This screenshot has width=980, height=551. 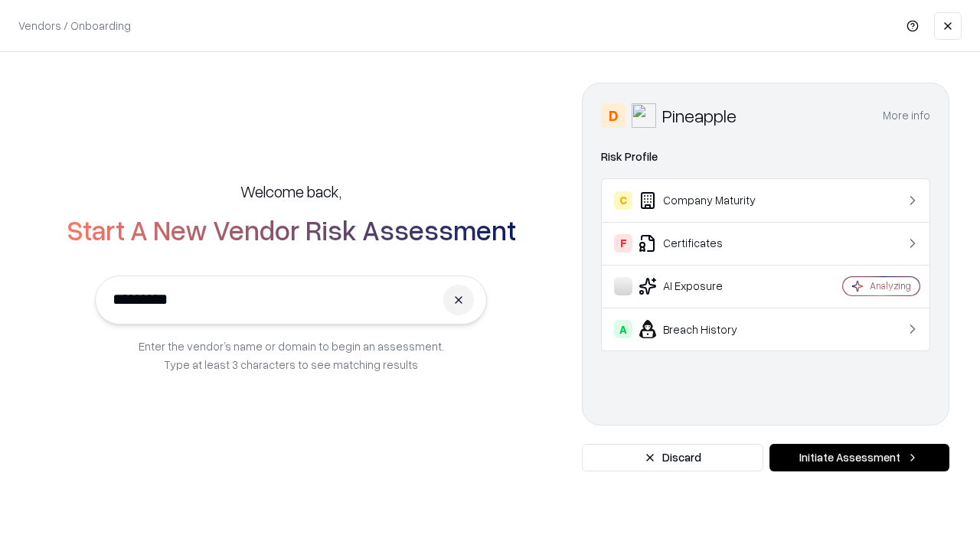 What do you see at coordinates (765, 157) in the screenshot?
I see `div: Risk Profile` at bounding box center [765, 157].